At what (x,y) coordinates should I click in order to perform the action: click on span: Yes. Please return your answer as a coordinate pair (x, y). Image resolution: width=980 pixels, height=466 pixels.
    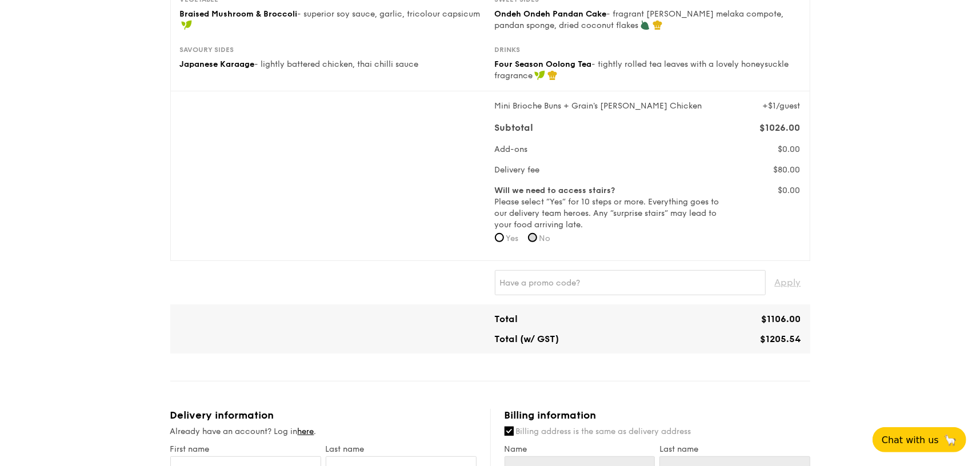
    Looking at the image, I should click on (512, 238).